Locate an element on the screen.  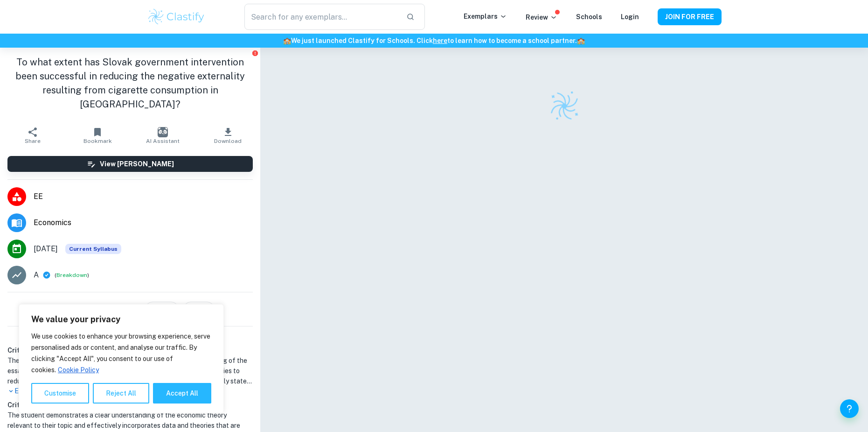
p: We use cookies to enhance your browsing experience, serve personalised ads or content, and analys... is located at coordinates (121, 353).